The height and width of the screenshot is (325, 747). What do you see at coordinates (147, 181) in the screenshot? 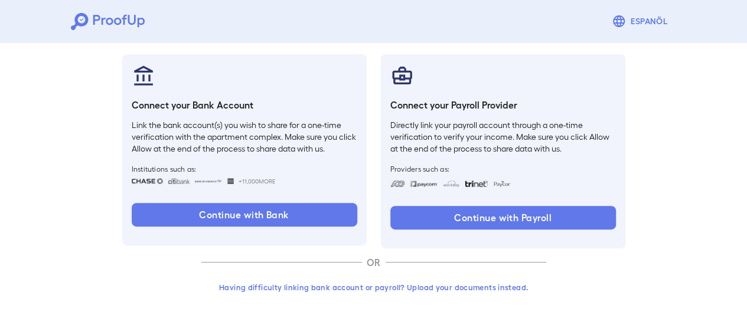
I see `img: chase.svg` at bounding box center [147, 181].